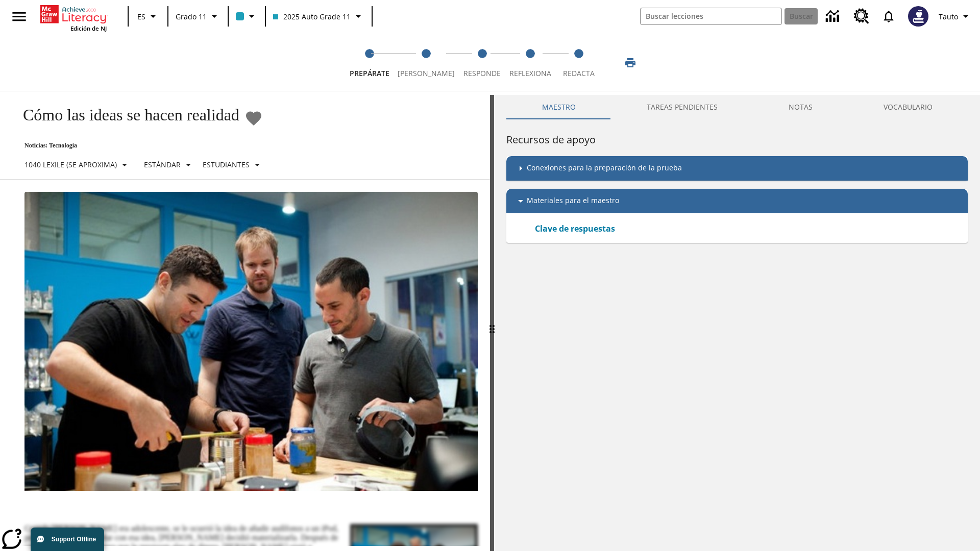 This screenshot has height=551, width=980. What do you see at coordinates (573, 201) in the screenshot?
I see `p: Materiales para el maestro` at bounding box center [573, 201].